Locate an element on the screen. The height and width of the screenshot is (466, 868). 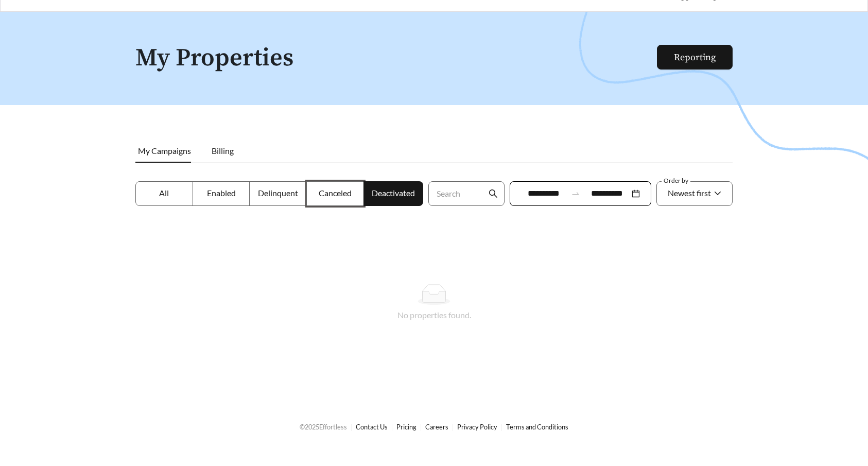
span: swap-right is located at coordinates (575, 193).